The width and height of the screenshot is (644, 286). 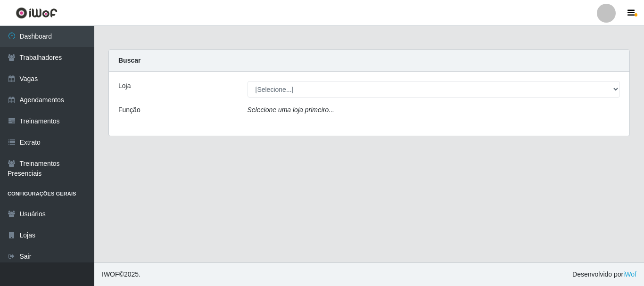 What do you see at coordinates (291, 110) in the screenshot?
I see `i: Selecione uma loja primeiro...` at bounding box center [291, 110].